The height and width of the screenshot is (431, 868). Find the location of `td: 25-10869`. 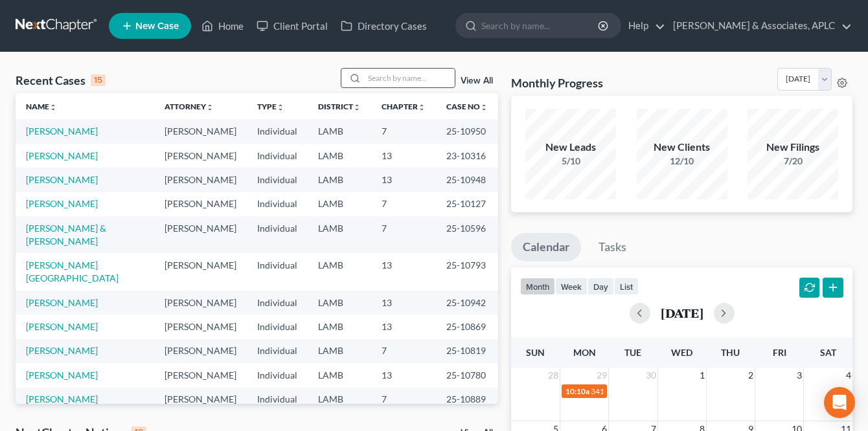

td: 25-10869 is located at coordinates (467, 326).